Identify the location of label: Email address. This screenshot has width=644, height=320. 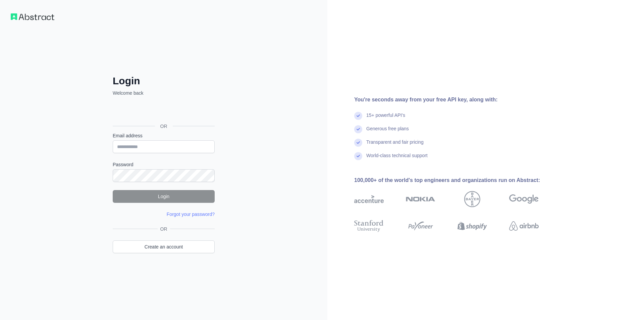
(164, 136).